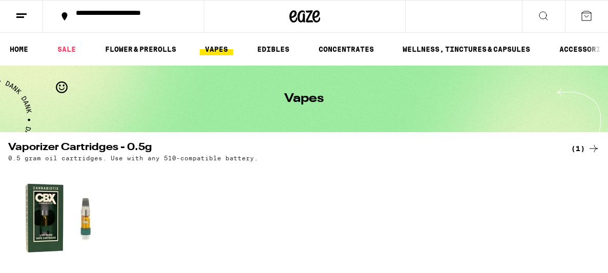 This screenshot has height=273, width=608. Describe the element at coordinates (140, 49) in the screenshot. I see `a: FLOWER & PREROLLS` at that location.